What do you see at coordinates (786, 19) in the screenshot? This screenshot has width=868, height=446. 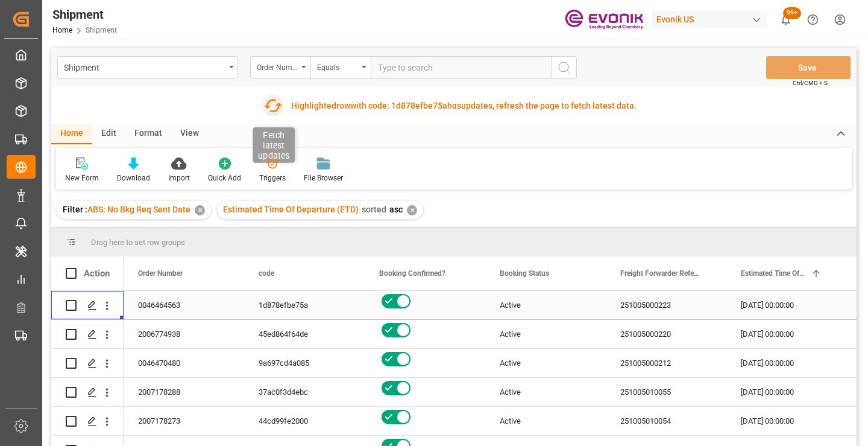 I see `button: show 100 new notifications` at bounding box center [786, 19].